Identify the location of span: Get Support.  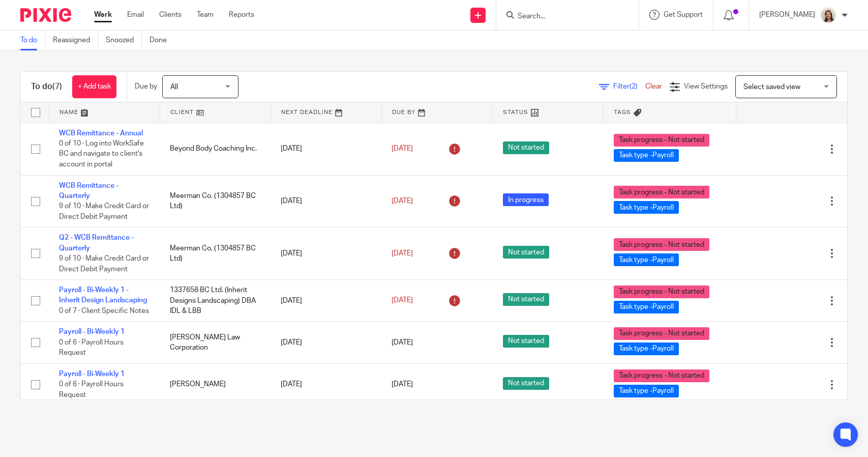
(683, 14).